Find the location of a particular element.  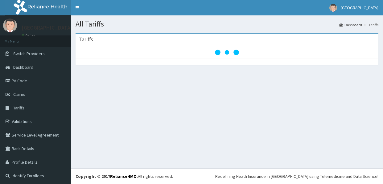

h1: All Tariffs is located at coordinates (227, 24).